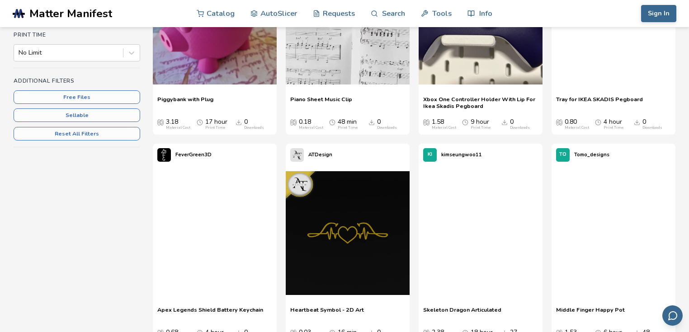 Image resolution: width=689 pixels, height=332 pixels. I want to click on a: Xbox One Controller Holder With Lip For Ikea Skadis Pegboard, so click(481, 103).